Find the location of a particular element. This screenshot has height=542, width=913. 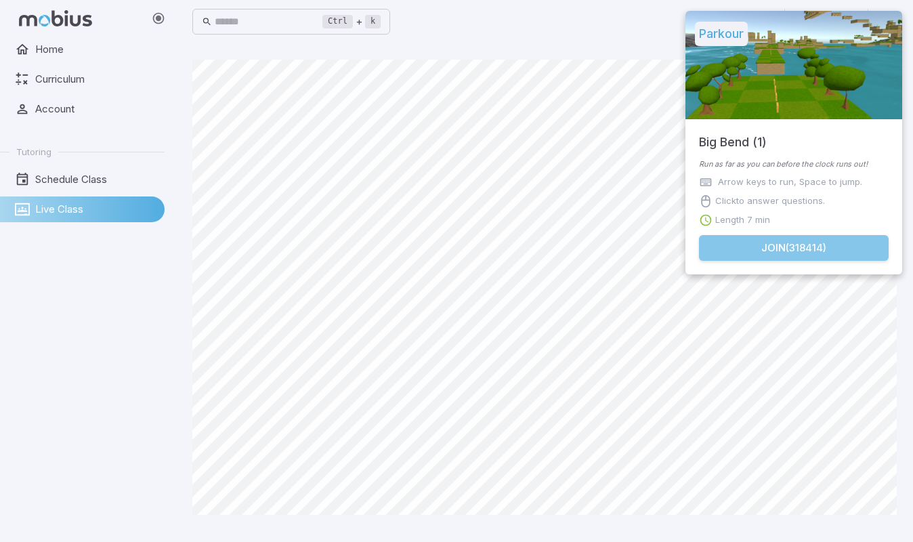

p: Click to answer questions. is located at coordinates (770, 201).